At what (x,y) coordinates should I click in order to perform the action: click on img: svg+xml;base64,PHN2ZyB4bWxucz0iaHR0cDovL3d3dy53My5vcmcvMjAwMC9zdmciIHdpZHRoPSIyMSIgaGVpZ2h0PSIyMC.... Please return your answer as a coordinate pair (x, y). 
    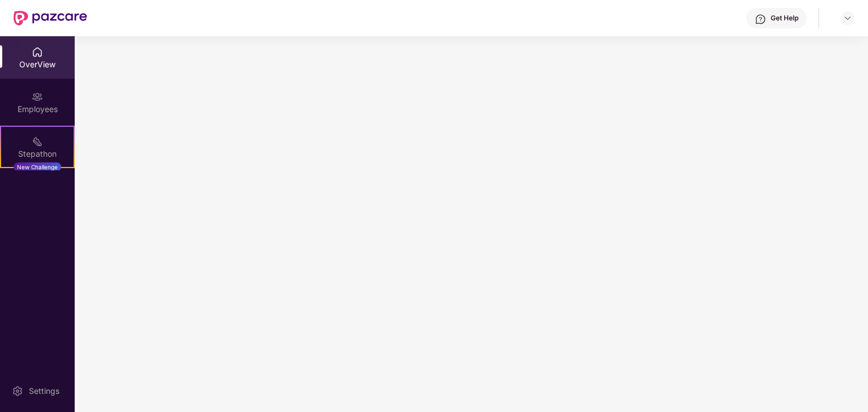
    Looking at the image, I should click on (37, 142).